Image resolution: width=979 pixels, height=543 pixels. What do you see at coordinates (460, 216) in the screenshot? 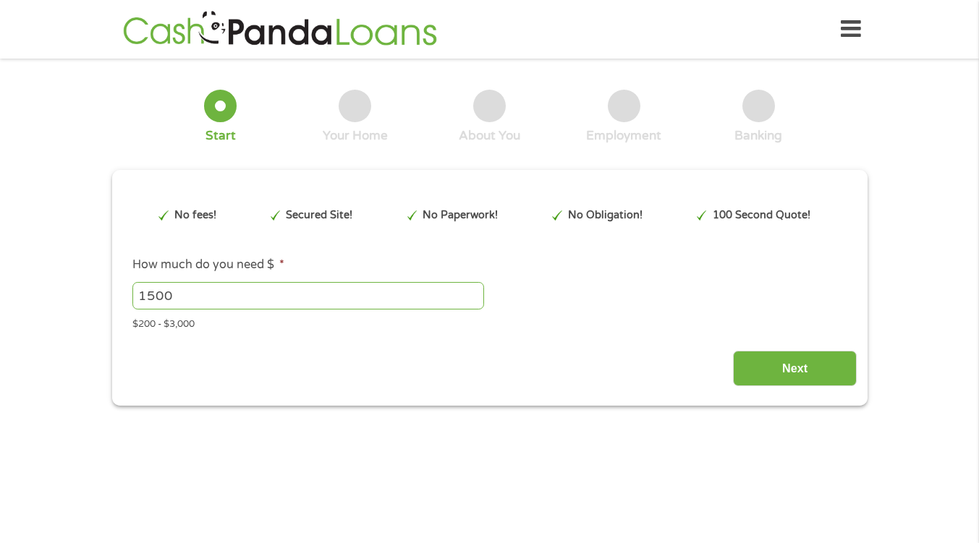
I see `p: No Paperwork!` at bounding box center [460, 216].